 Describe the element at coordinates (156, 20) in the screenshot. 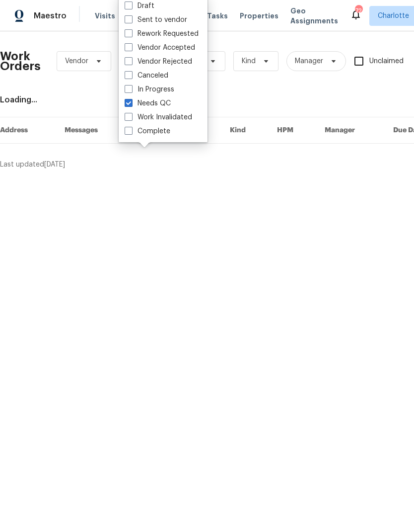

I see `label: Sent to vendor` at that location.